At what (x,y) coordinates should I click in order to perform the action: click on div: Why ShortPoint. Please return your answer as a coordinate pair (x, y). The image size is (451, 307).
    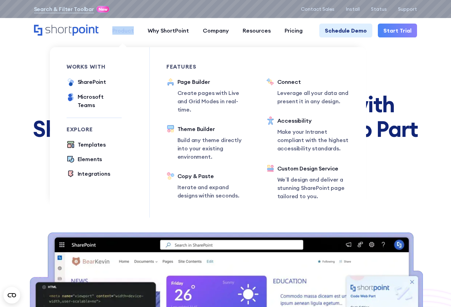
    Looking at the image, I should click on (168, 30).